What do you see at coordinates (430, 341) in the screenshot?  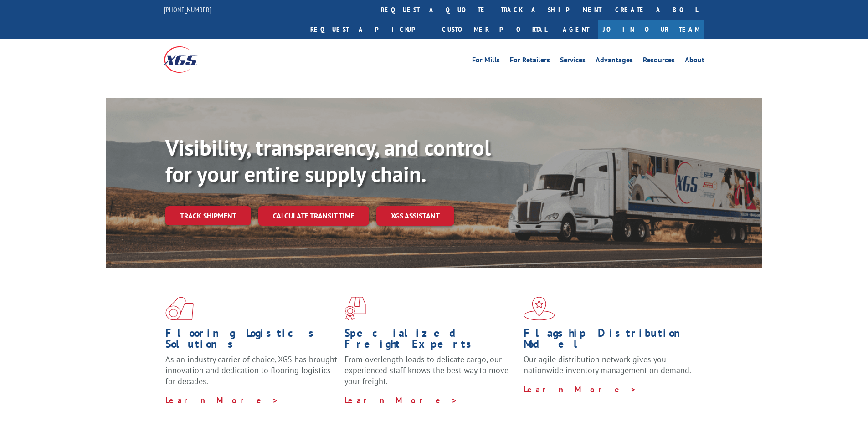 I see `h1: Specialized Freight Experts` at bounding box center [430, 341].